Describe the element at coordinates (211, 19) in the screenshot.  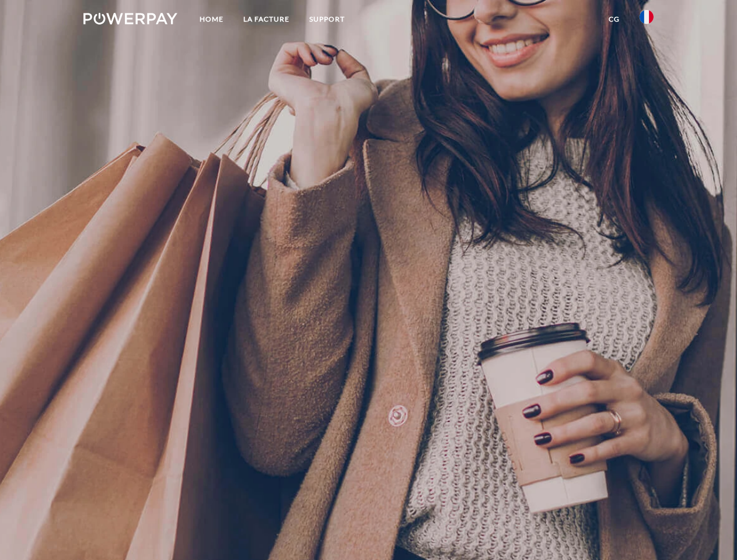
I see `a: Home` at that location.